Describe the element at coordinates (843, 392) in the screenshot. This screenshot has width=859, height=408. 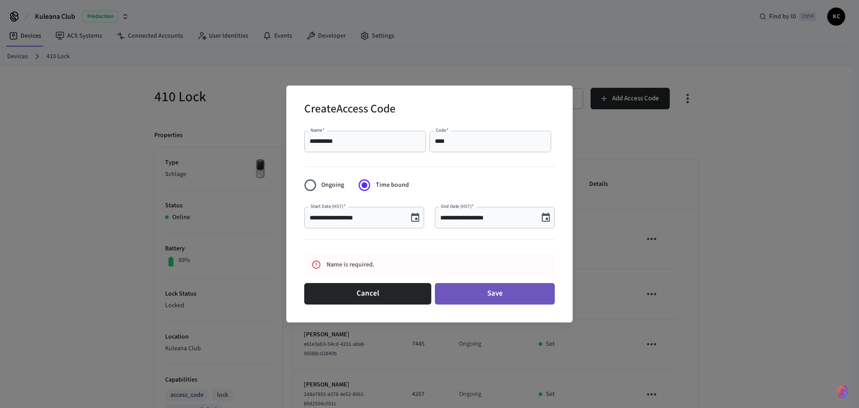
I see `img: SeamLogoGradient.69752ec5.svg` at that location.